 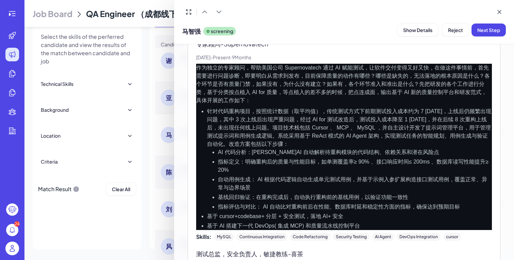 What do you see at coordinates (489, 30) in the screenshot?
I see `span: Next Step` at bounding box center [489, 30].